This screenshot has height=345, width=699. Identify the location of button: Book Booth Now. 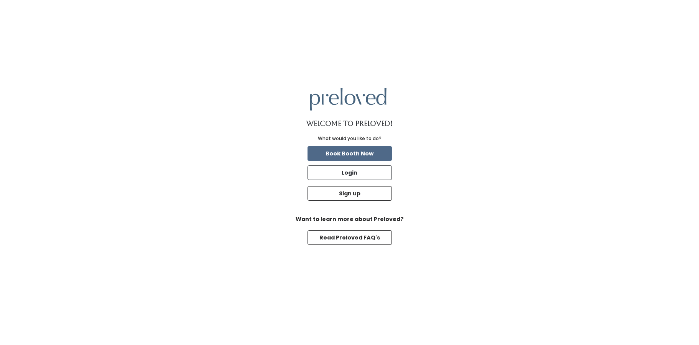
(350, 153).